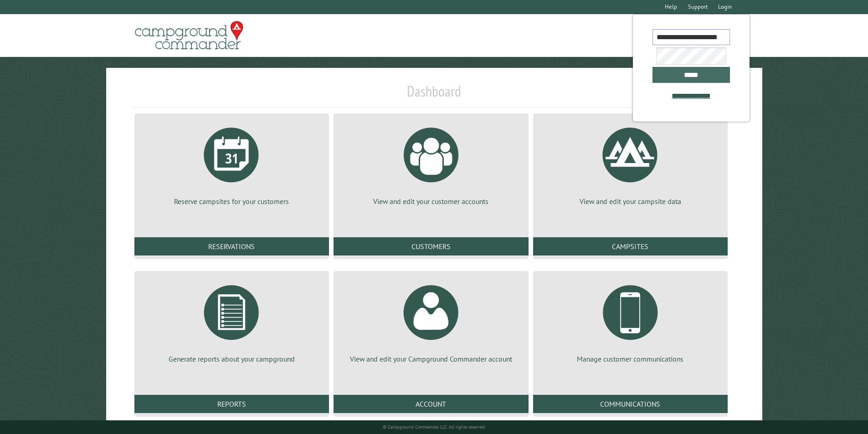  I want to click on a: Campsites, so click(630, 247).